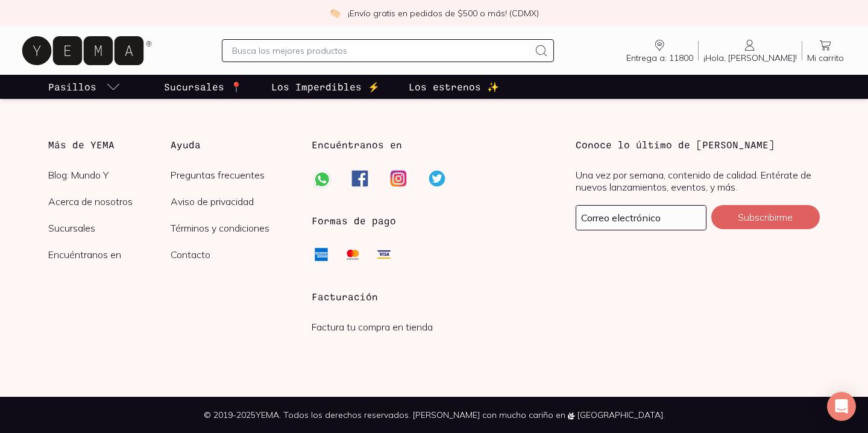 This screenshot has height=433, width=868. I want to click on p: Los estrenos ✨, so click(454, 86).